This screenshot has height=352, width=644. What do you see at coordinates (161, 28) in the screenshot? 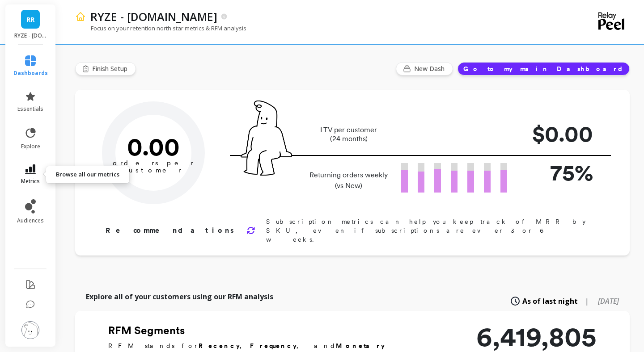
I see `p: Focus on your retention north star metrics & RFM analysis` at bounding box center [161, 28].